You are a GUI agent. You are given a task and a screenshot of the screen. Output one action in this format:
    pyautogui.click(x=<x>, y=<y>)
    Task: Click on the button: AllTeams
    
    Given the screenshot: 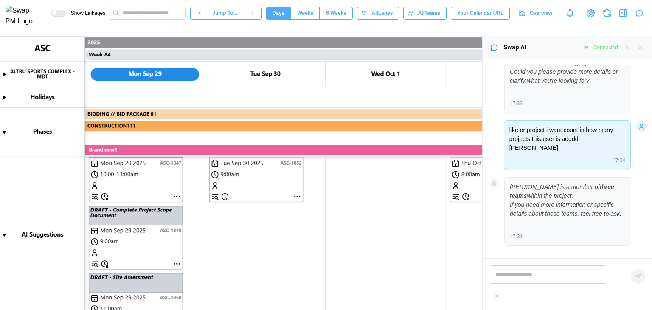 What is the action you would take?
    pyautogui.click(x=425, y=13)
    